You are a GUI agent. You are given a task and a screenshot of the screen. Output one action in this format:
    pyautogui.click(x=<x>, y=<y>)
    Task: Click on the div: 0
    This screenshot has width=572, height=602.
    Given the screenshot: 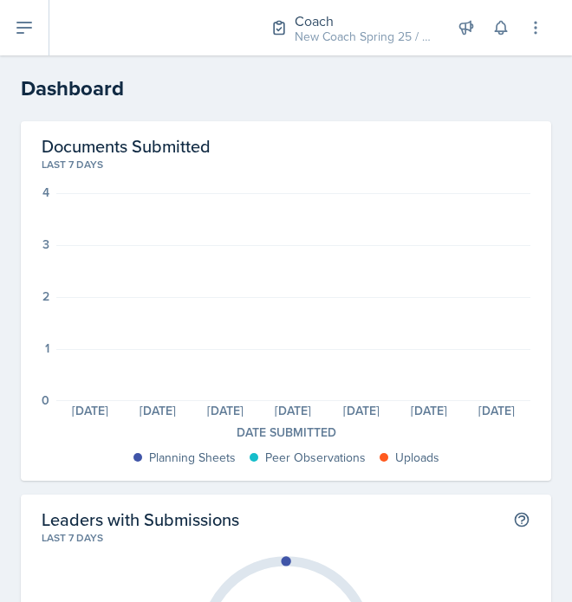 What is the action you would take?
    pyautogui.click(x=45, y=400)
    